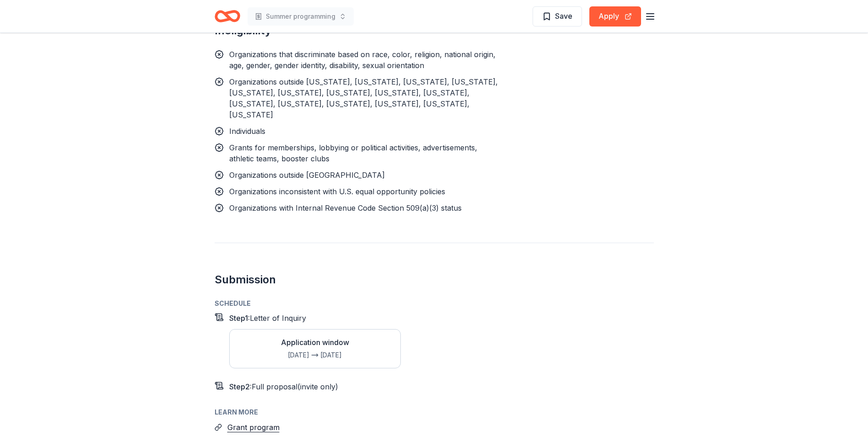  Describe the element at coordinates (615, 17) in the screenshot. I see `button: Apply` at that location.